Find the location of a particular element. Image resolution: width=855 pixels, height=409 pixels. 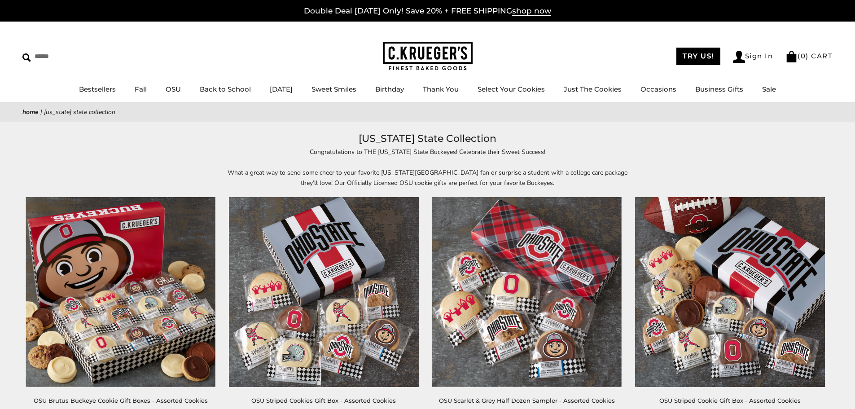

a: Fall is located at coordinates (140, 89).